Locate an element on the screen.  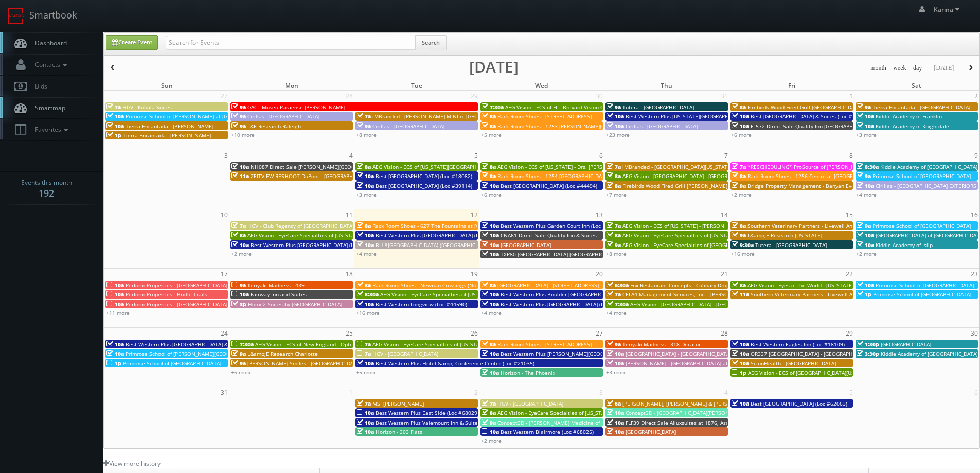
span: Sun is located at coordinates (167, 85).